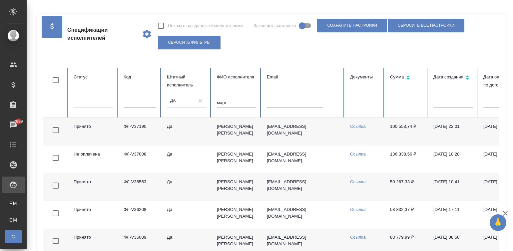 This screenshot has width=513, height=251. What do you see at coordinates (205, 26) in the screenshot?
I see `span: Показать созданные исполнителями` at bounding box center [205, 26].